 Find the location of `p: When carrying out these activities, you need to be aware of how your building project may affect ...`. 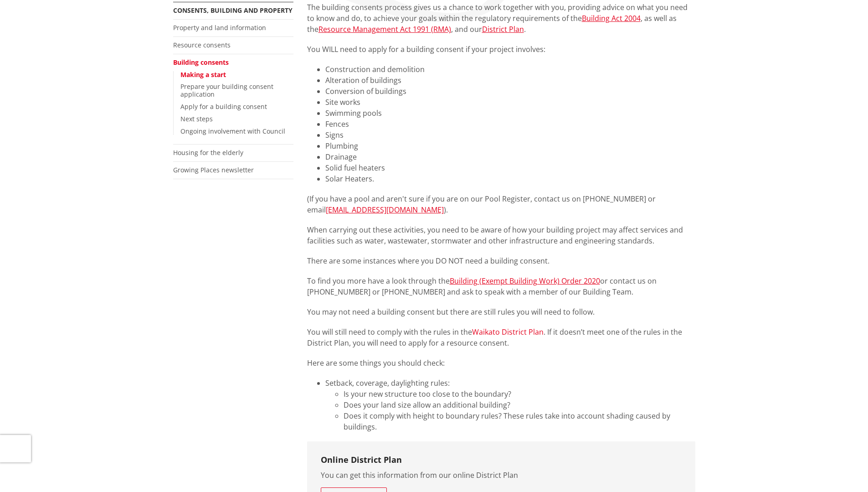

p: When carrying out these activities, you need to be aware of how your building project may affect ... is located at coordinates (501, 236).